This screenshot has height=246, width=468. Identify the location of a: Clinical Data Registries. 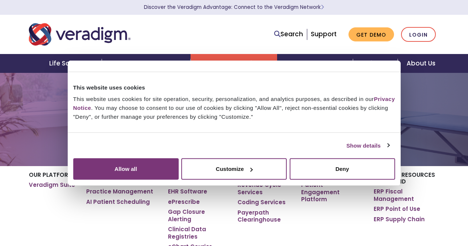
(197, 233).